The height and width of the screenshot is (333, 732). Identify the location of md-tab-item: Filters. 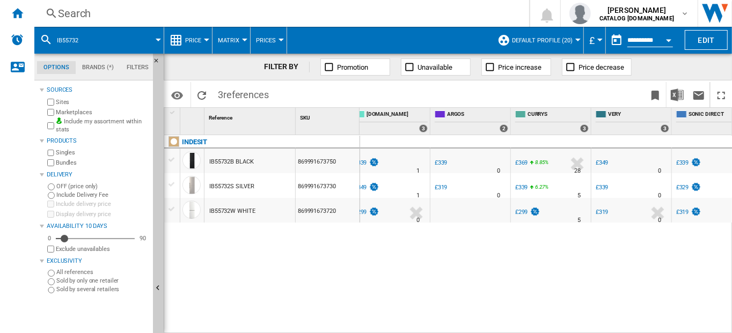
(137, 68).